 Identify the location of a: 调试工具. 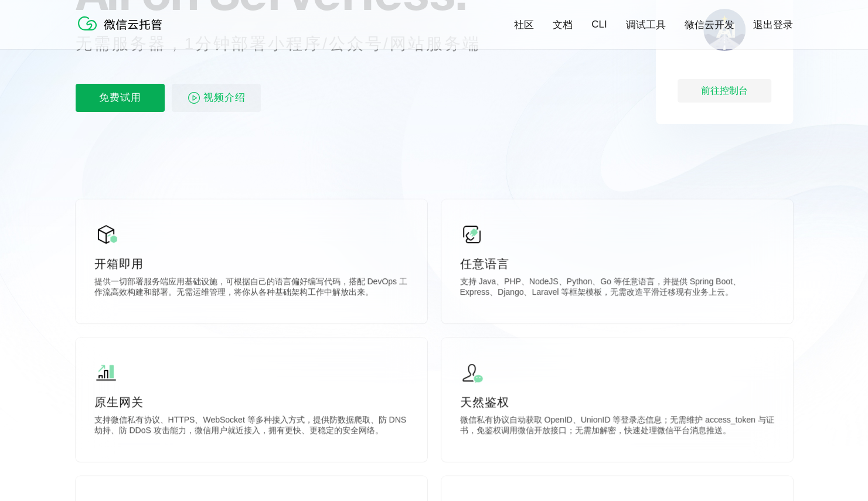
(646, 24).